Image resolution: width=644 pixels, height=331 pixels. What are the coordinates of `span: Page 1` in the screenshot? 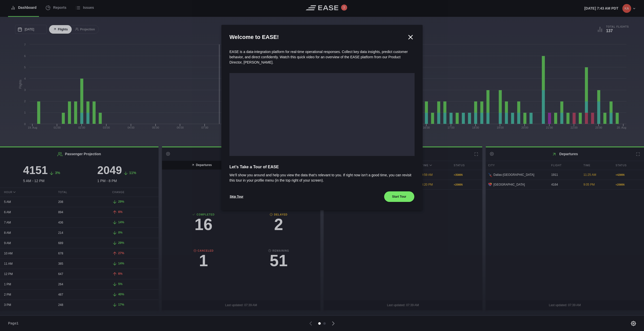 It's located at (15, 323).